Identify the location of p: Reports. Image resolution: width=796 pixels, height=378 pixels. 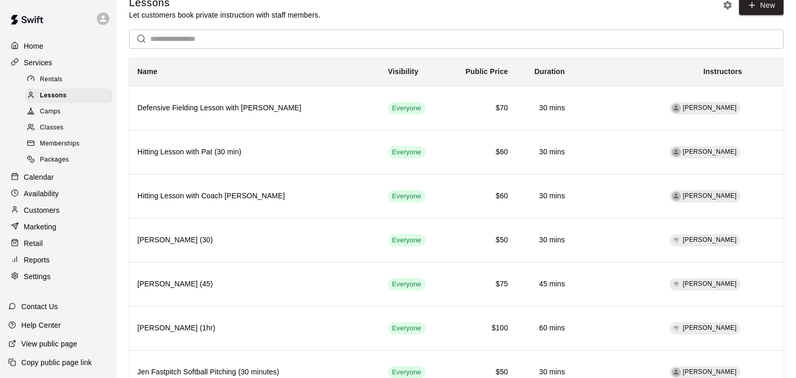
(37, 260).